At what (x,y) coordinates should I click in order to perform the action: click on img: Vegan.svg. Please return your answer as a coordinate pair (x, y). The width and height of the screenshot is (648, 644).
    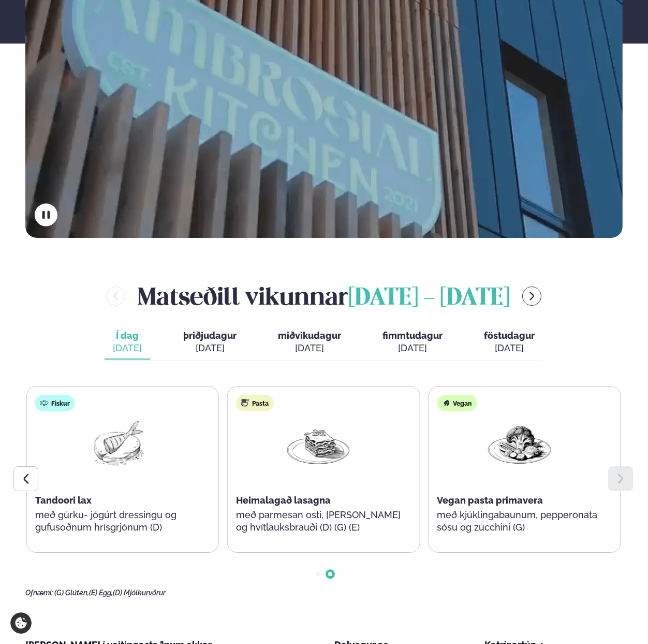
    Looking at the image, I should click on (446, 403).